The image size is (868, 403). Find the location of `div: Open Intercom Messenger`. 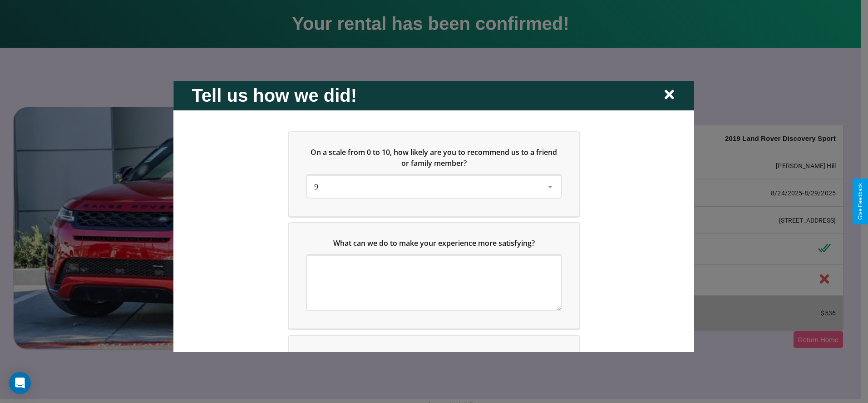

div: Open Intercom Messenger is located at coordinates (20, 383).